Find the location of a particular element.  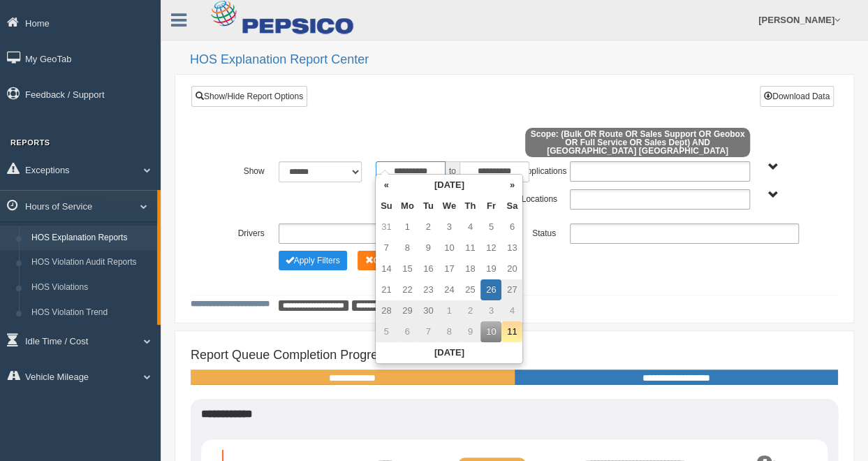

td: 22 is located at coordinates (407, 290).